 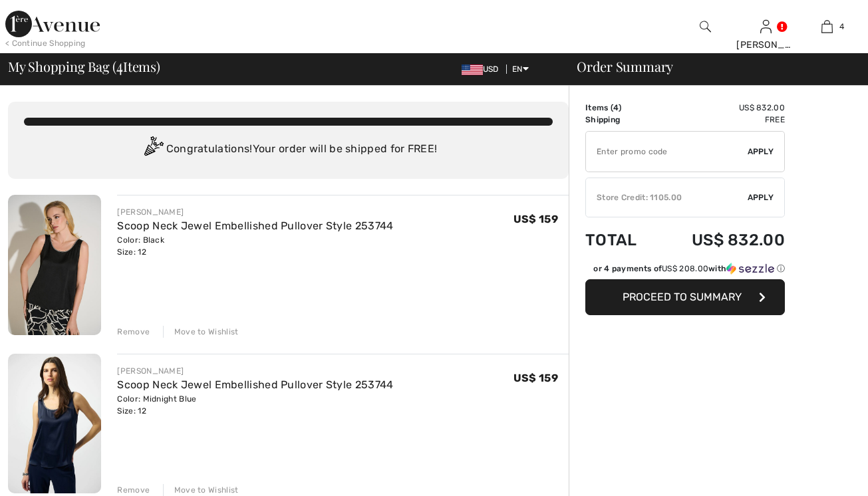 I want to click on img: US Dollar, so click(x=472, y=69).